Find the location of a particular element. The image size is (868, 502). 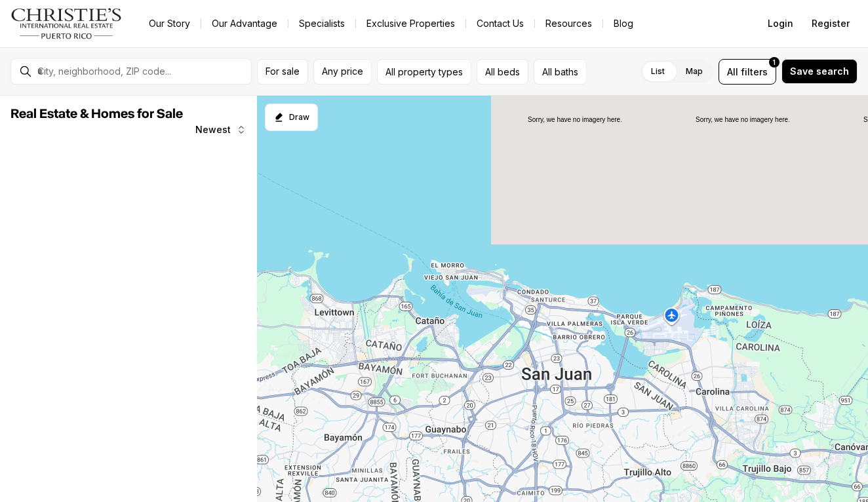

span: filters is located at coordinates (754, 72).